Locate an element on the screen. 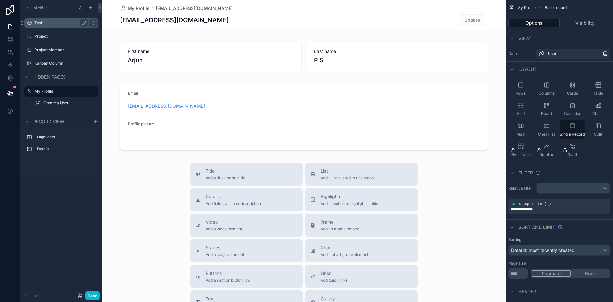 The width and height of the screenshot is (613, 302). label: Project is located at coordinates (66, 36).